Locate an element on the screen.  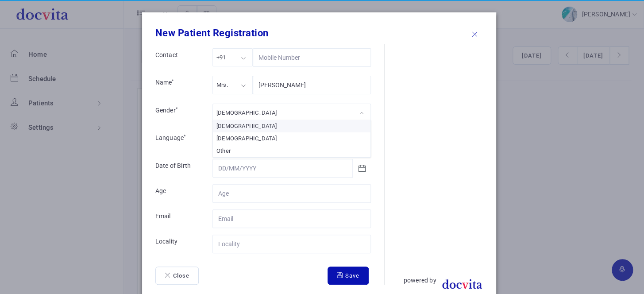
label: Name is located at coordinates (177, 85).